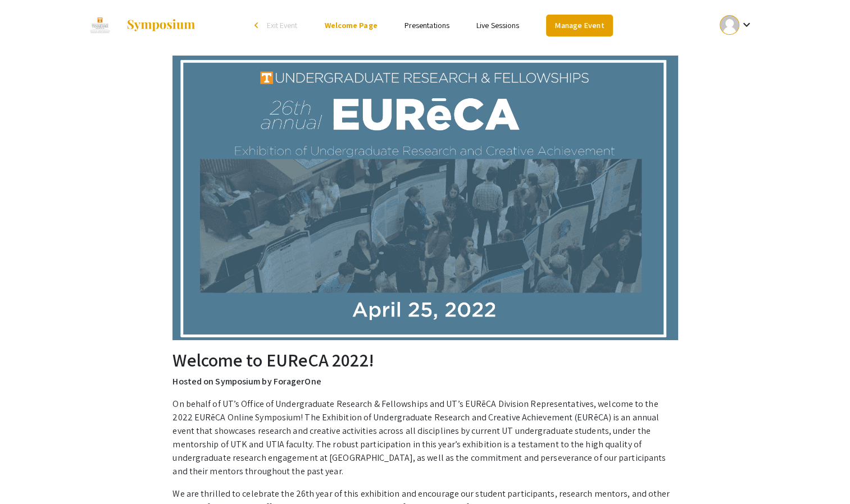  What do you see at coordinates (424, 382) in the screenshot?
I see `p: Hosted on Symposium by ForagerOne` at bounding box center [424, 382].